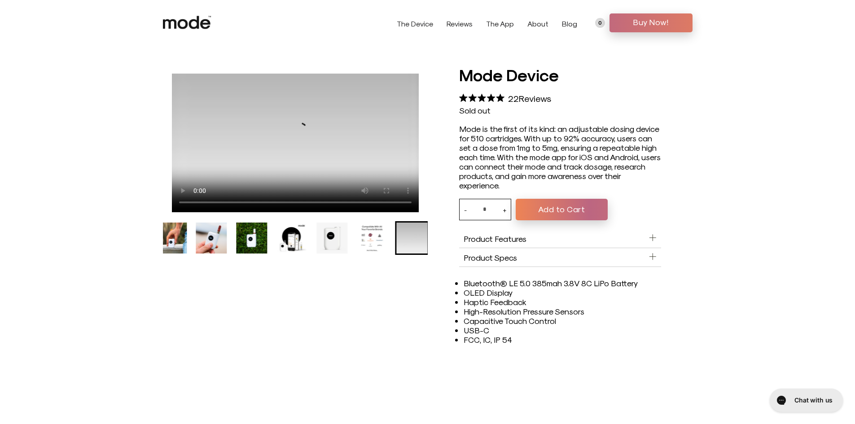 This screenshot has height=424, width=855. I want to click on h1: Mode Device, so click(560, 74).